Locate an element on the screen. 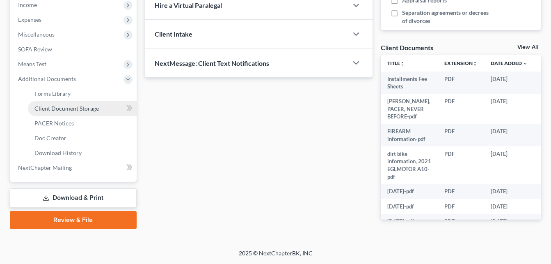 This screenshot has height=264, width=551. span: Client Document Storage is located at coordinates (67, 108).